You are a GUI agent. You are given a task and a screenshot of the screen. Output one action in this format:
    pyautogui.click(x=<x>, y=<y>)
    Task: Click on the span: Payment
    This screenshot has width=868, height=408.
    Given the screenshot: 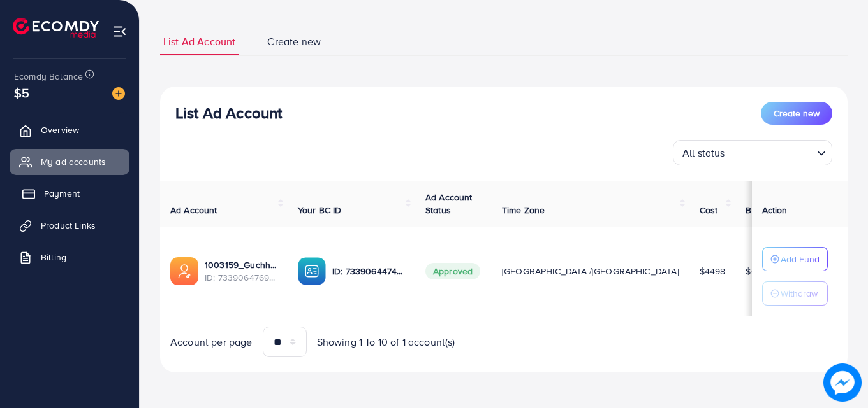 What is the action you would take?
    pyautogui.click(x=62, y=193)
    